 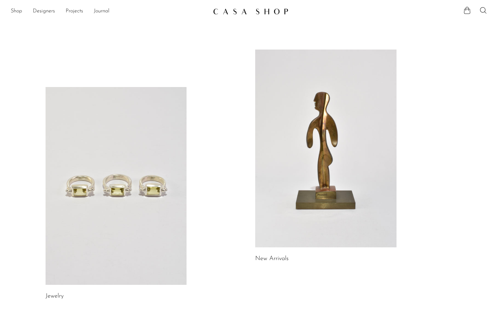 I want to click on a: Projects, so click(x=74, y=11).